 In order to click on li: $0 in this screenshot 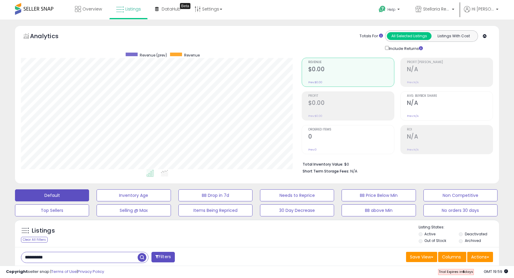, I will do `click(396, 164)`.